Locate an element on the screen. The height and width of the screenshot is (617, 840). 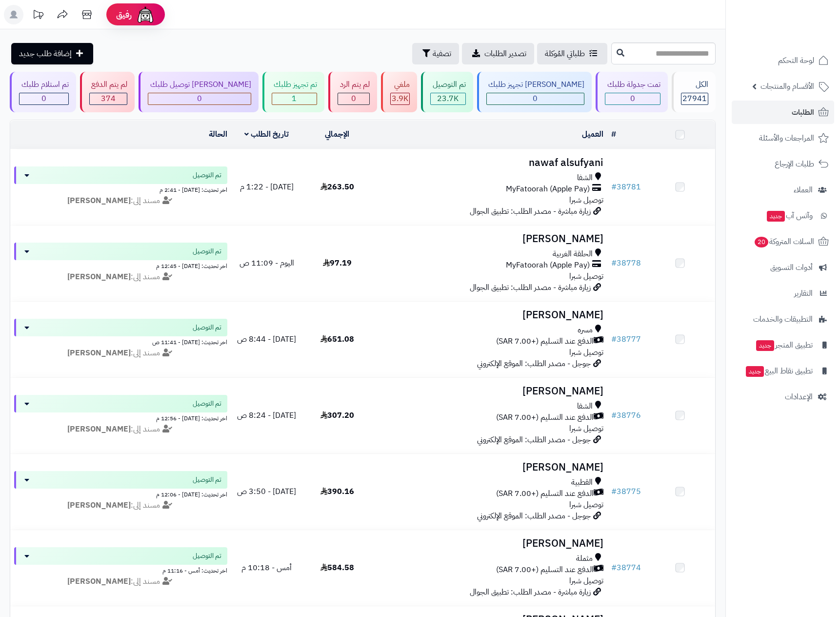
span: القطبية is located at coordinates (582, 482).